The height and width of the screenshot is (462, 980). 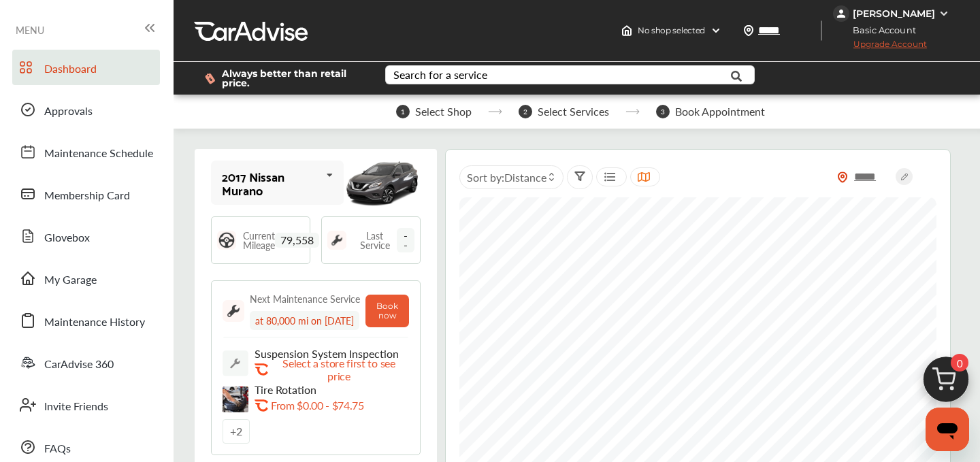 I want to click on span: Select Shop, so click(x=443, y=112).